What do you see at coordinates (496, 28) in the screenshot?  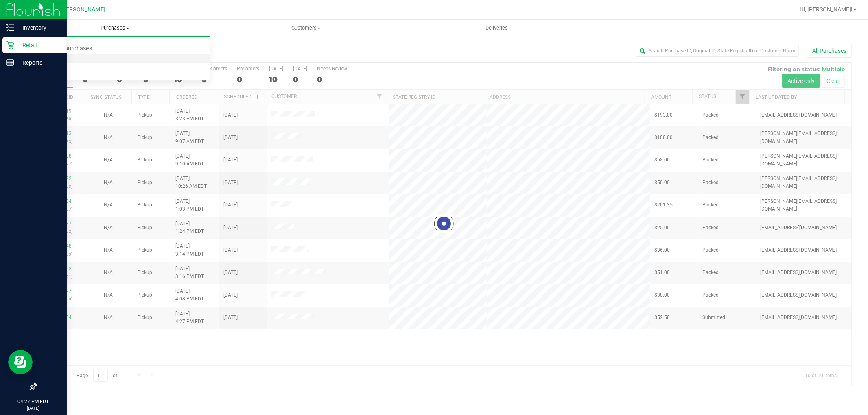 I see `a: Deliveries` at bounding box center [496, 28].